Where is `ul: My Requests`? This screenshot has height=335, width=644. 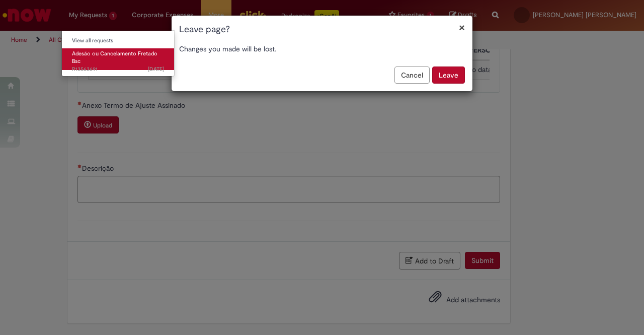 ul: My Requests is located at coordinates (118, 53).